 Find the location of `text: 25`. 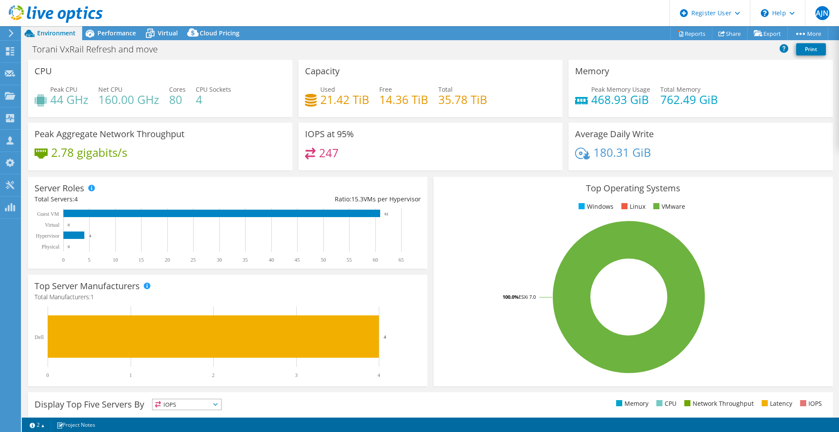

text: 25 is located at coordinates (193, 260).